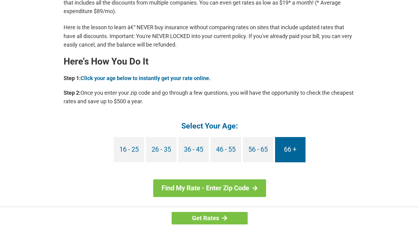  What do you see at coordinates (290, 149) in the screenshot?
I see `a: 66 +` at bounding box center [290, 149].